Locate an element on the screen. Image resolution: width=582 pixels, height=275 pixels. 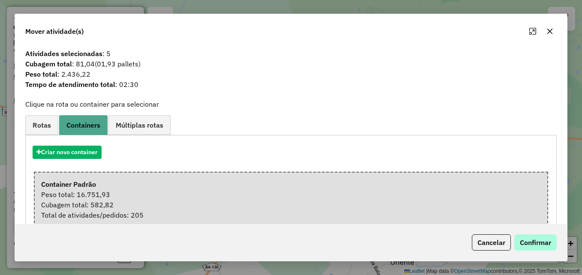
span: : 81,04 is located at coordinates (291, 64).